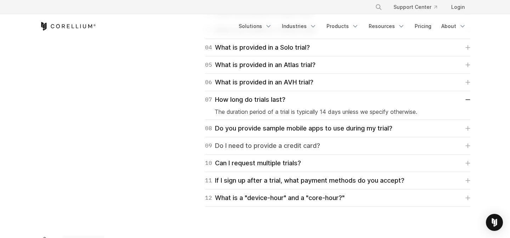 This screenshot has height=238, width=510. I want to click on button: Search, so click(378, 7).